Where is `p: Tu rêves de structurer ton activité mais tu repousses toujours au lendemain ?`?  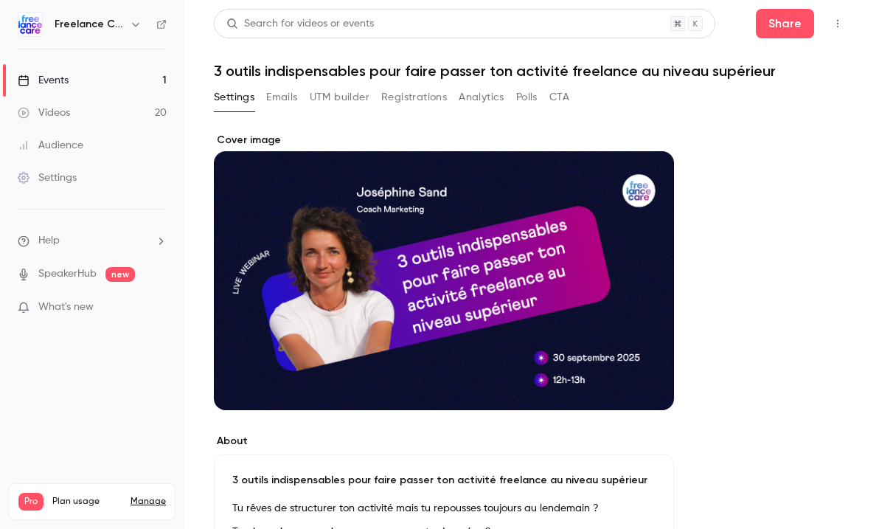
p: Tu rêves de structurer ton activité mais tu repousses toujours au lendemain ? is located at coordinates (444, 508).